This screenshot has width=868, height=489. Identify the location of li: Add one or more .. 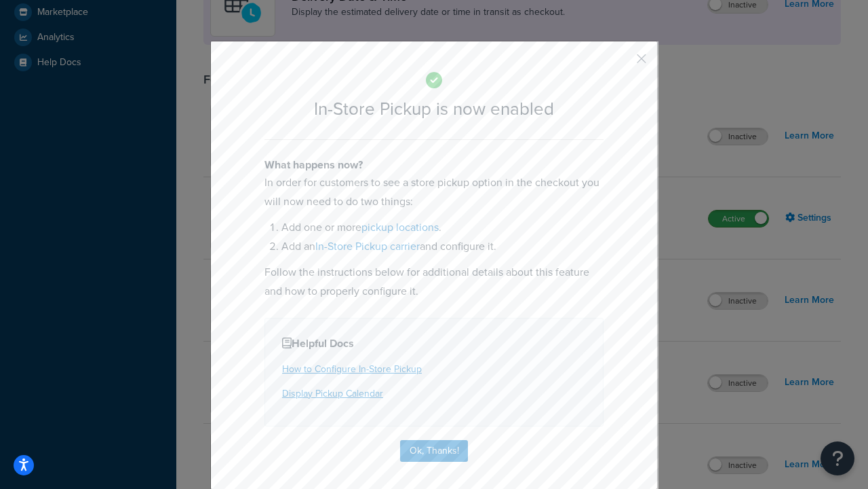
(442, 228).